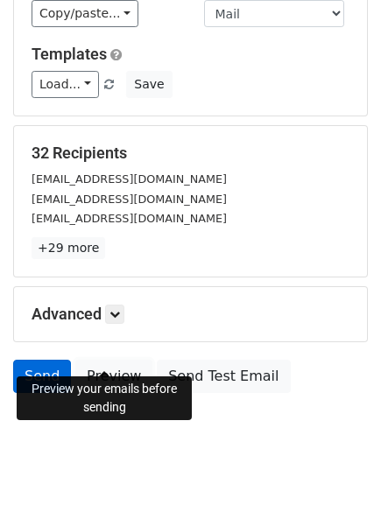  Describe the element at coordinates (190, 314) in the screenshot. I see `h5: Advanced` at that location.